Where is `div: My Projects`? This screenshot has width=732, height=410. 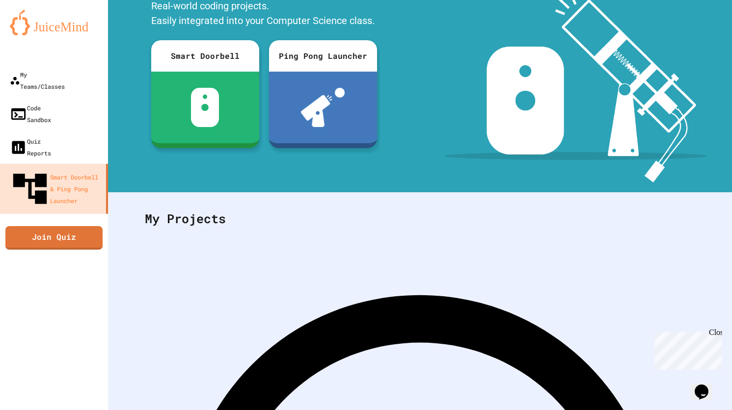
div: My Projects is located at coordinates (420, 219).